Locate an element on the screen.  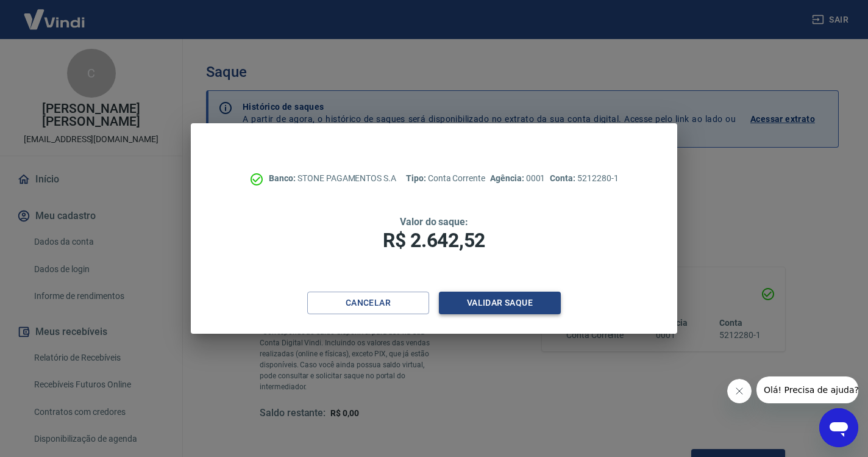
span: Tipo: is located at coordinates (417, 178).